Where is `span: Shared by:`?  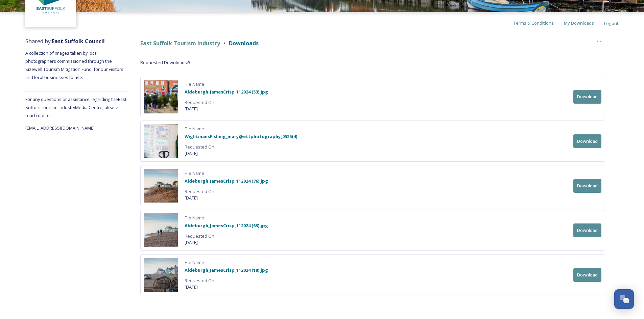
span: Shared by: is located at coordinates (65, 42).